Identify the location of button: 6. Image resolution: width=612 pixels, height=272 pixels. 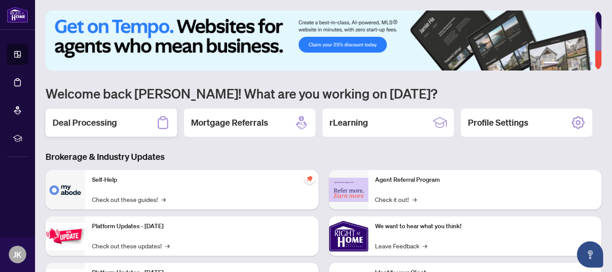
(591, 64).